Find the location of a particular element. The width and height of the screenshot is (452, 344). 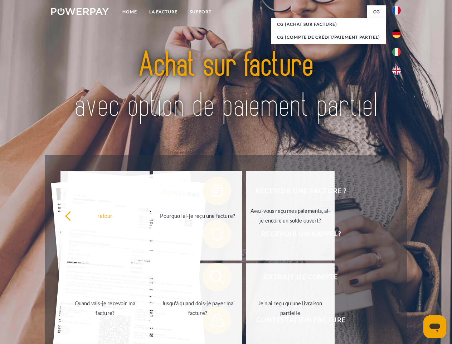

div: Avez-vous reçu mes paiements, ai-je encore un solde ouvert? is located at coordinates (290, 215).